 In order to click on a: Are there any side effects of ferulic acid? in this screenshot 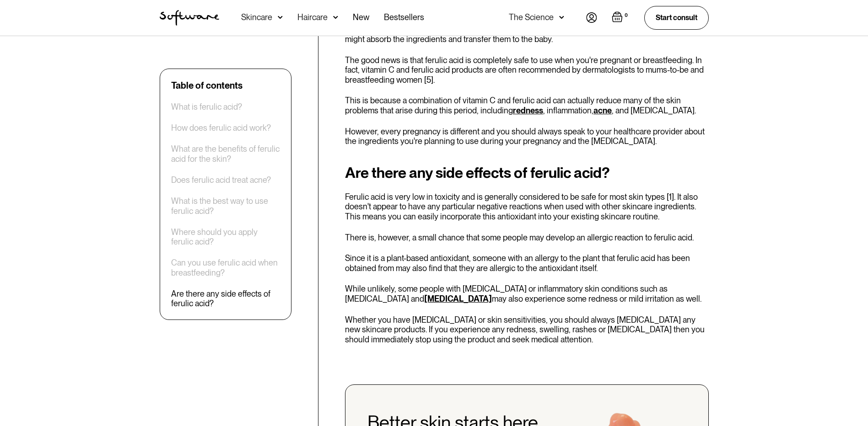, I will do `click(225, 298)`.